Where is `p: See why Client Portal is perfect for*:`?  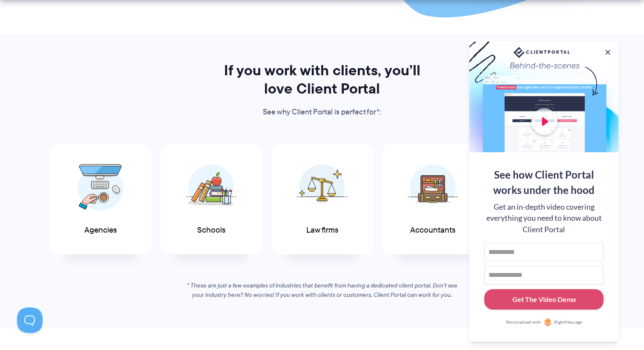 p: See why Client Portal is perfect for*: is located at coordinates (322, 112).